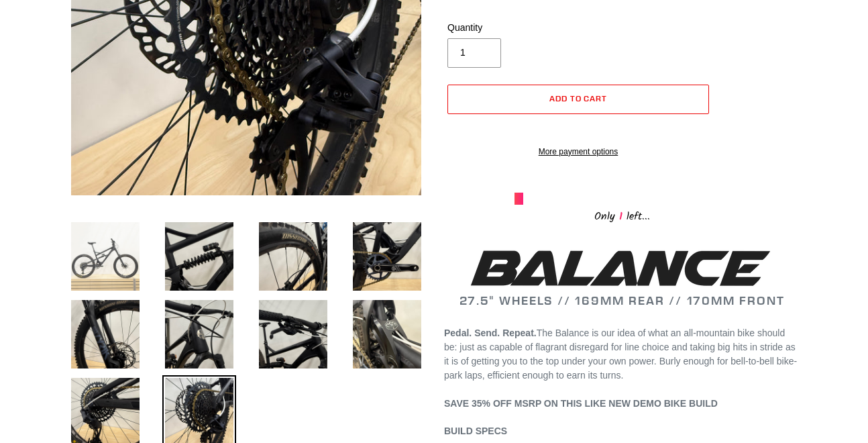  Describe the element at coordinates (578, 99) in the screenshot. I see `button: Add to cart` at that location.